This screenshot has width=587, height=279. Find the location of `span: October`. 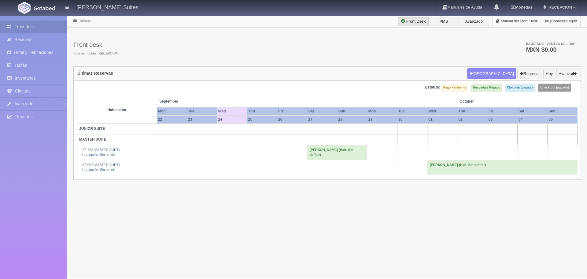

span: October is located at coordinates (488, 101).